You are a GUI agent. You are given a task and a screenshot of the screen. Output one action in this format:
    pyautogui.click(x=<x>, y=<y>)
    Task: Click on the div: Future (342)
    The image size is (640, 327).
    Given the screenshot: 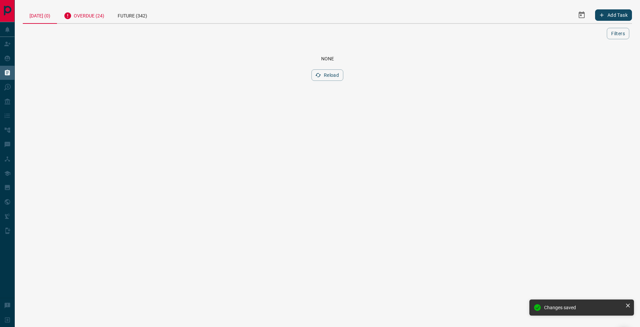 What is the action you would take?
    pyautogui.click(x=132, y=15)
    